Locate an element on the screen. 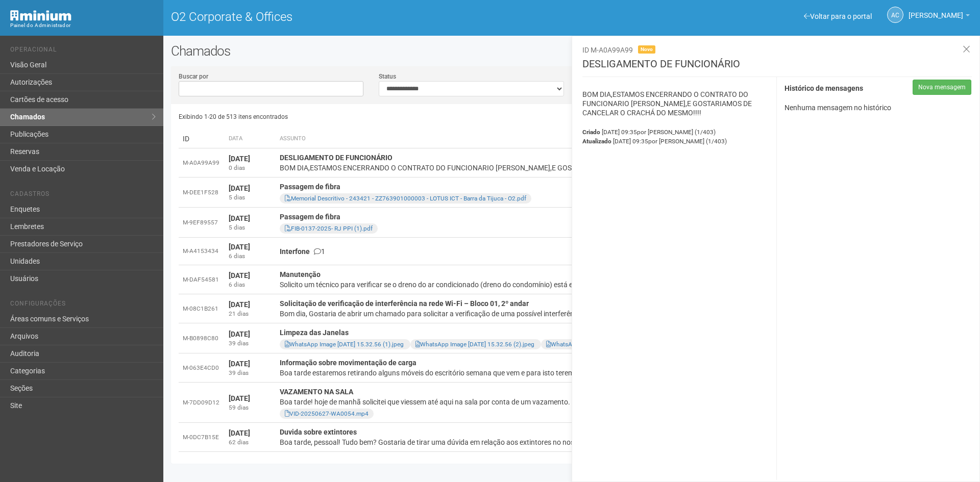 This screenshot has height=482, width=980. li: Configurações is located at coordinates (82, 305).